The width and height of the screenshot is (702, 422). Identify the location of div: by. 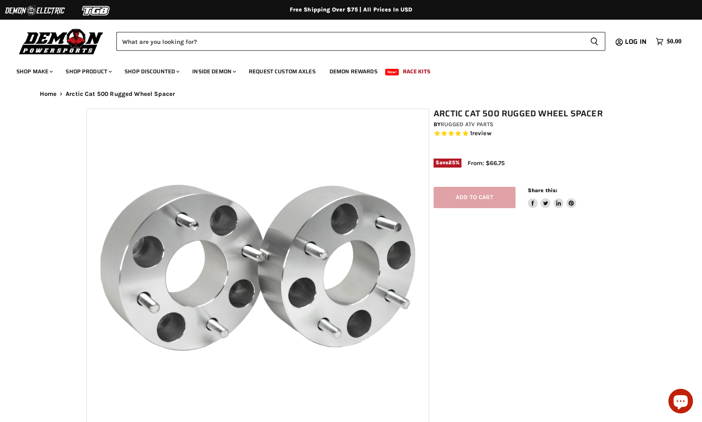
(527, 125).